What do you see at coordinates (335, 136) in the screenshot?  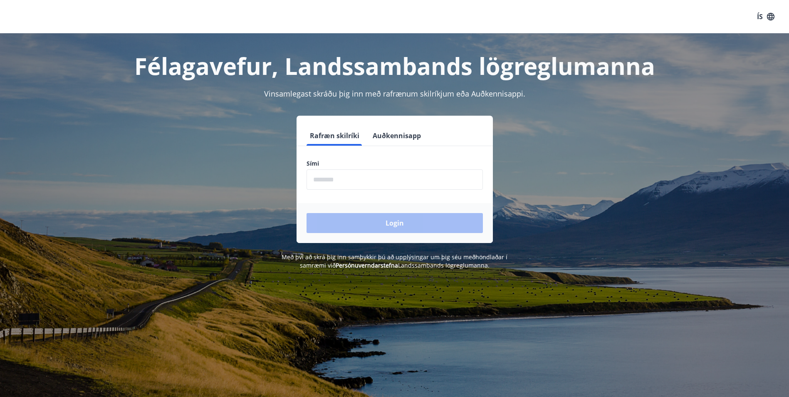 I see `button: Rafræn skilríki` at bounding box center [335, 136].